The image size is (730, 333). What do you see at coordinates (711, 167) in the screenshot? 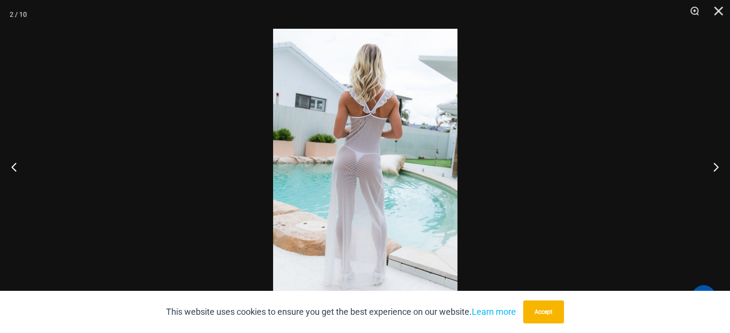
I see `button: Next` at bounding box center [711, 167].